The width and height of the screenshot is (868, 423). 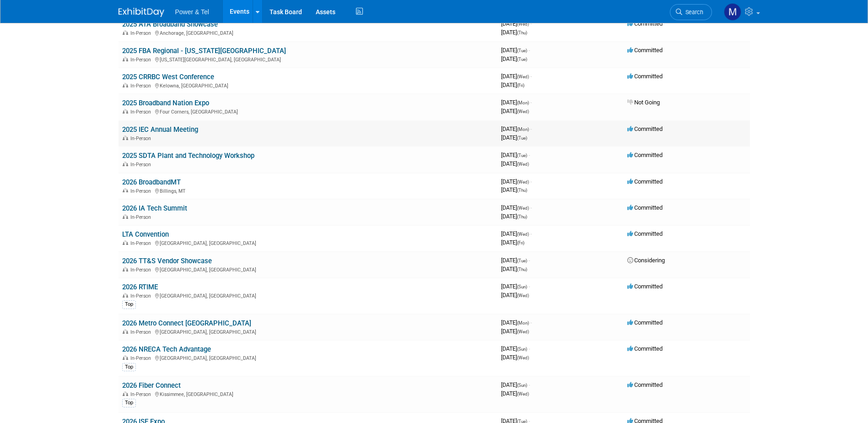 What do you see at coordinates (166, 103) in the screenshot?
I see `a: 2025 Broadband Nation Expo` at bounding box center [166, 103].